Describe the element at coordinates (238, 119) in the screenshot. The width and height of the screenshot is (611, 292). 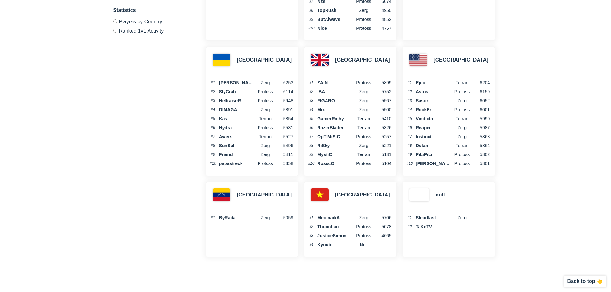
I see `span: Kas` at that location.